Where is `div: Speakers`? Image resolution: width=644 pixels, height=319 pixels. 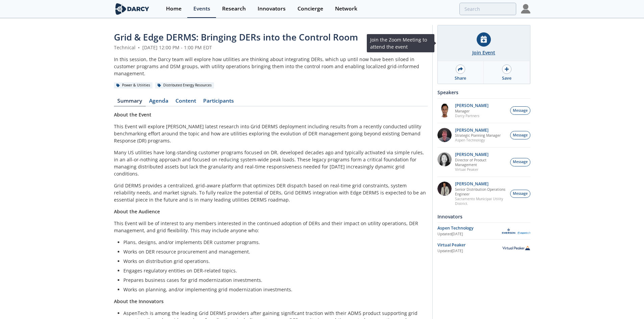
div: Speakers is located at coordinates (484, 92).